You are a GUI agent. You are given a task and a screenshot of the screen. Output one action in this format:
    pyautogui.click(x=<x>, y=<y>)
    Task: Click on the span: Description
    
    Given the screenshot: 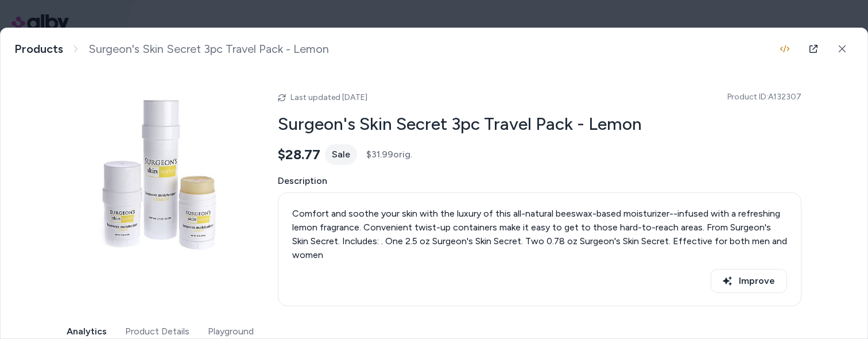 What is the action you would take?
    pyautogui.click(x=540, y=181)
    